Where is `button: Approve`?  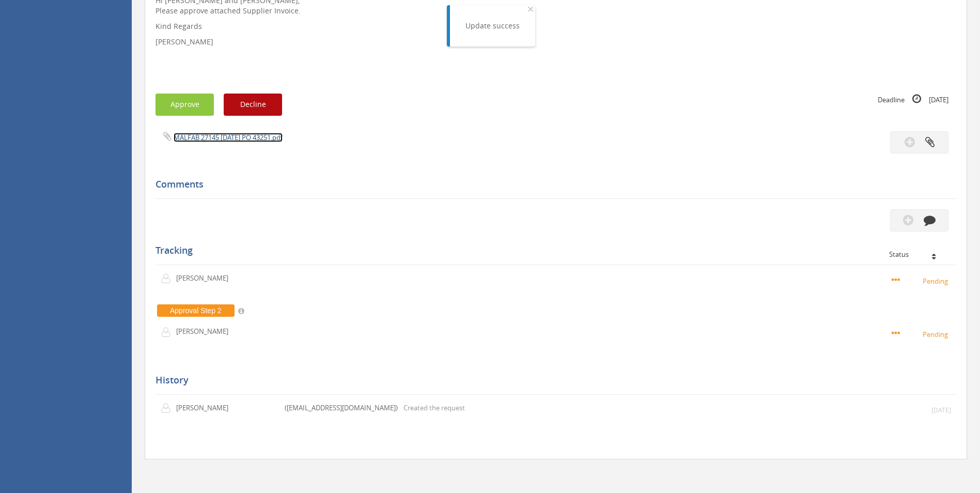 button: Approve is located at coordinates (184, 104).